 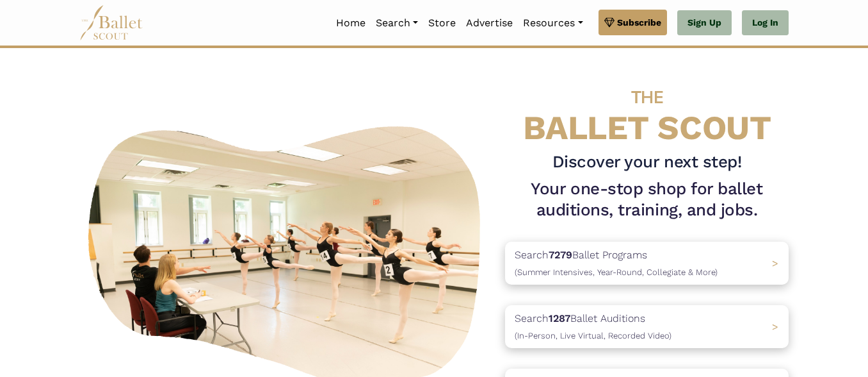 I want to click on p: Search Ballet Auditions, so click(x=593, y=326).